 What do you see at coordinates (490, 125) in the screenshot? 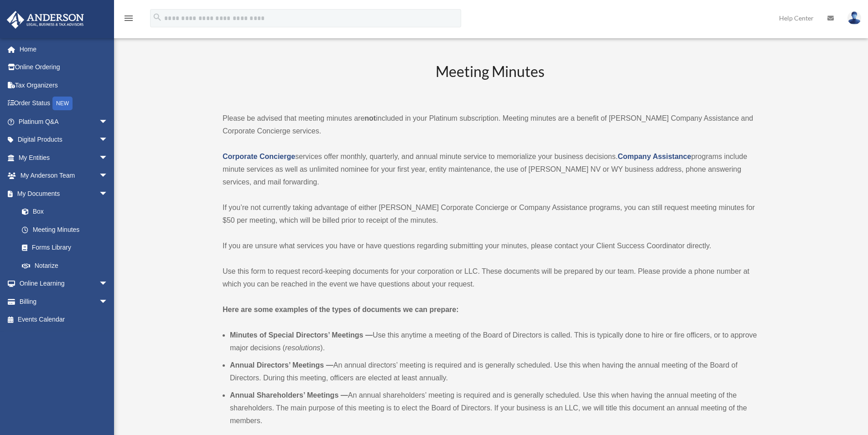
I see `p: Please be advised that meeting minutes are included in your Platinum subscription. Meeting minute...` at bounding box center [490, 125].